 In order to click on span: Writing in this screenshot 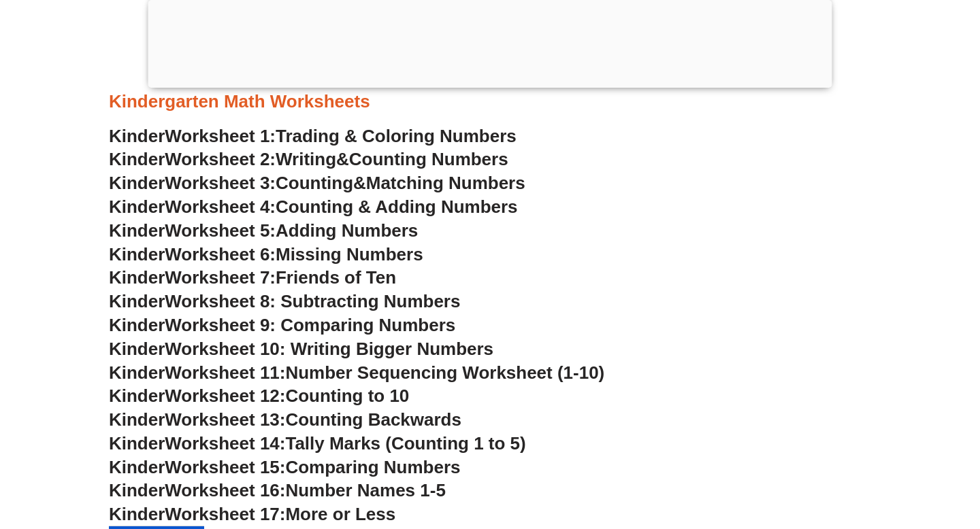, I will do `click(306, 159)`.